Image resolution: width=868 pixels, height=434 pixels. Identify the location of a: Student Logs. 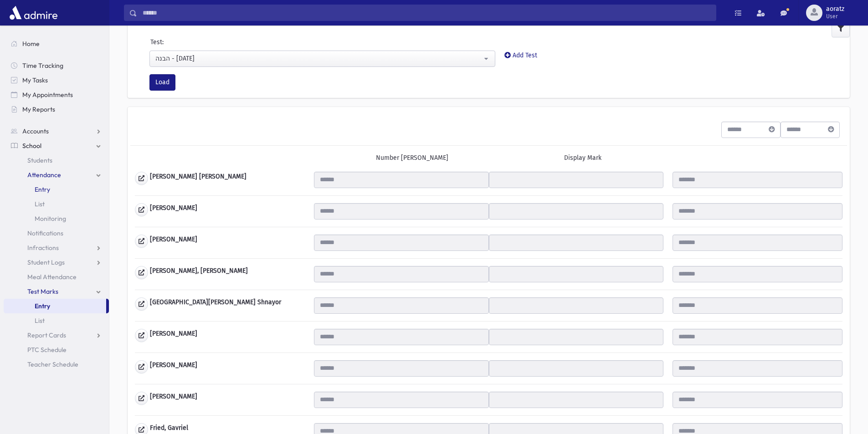
(56, 262).